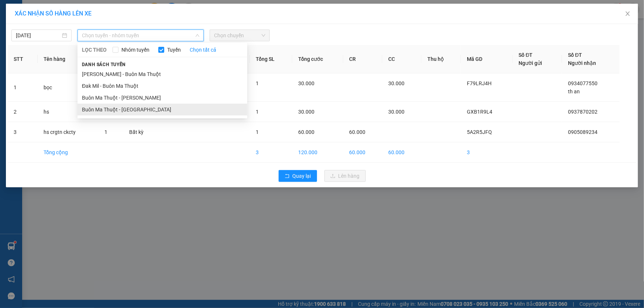 Image resolution: width=644 pixels, height=308 pixels. I want to click on span: th an, so click(574, 91).